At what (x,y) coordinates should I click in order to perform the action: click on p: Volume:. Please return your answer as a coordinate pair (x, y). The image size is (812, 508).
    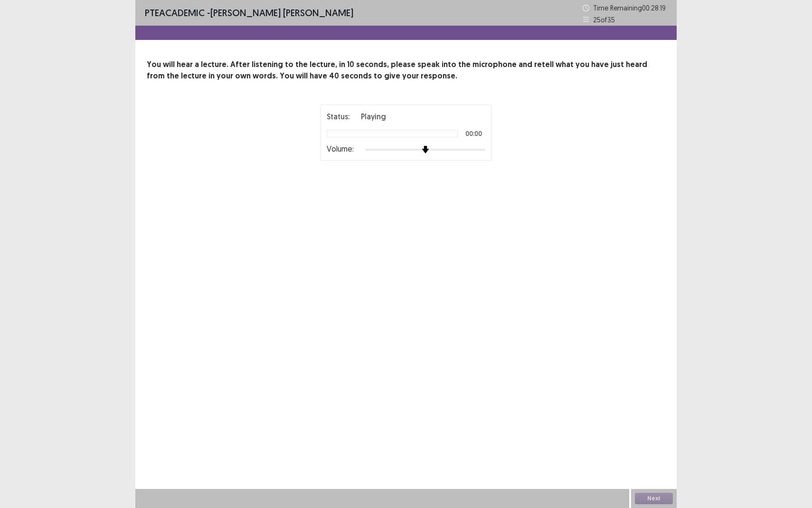
    Looking at the image, I should click on (340, 149).